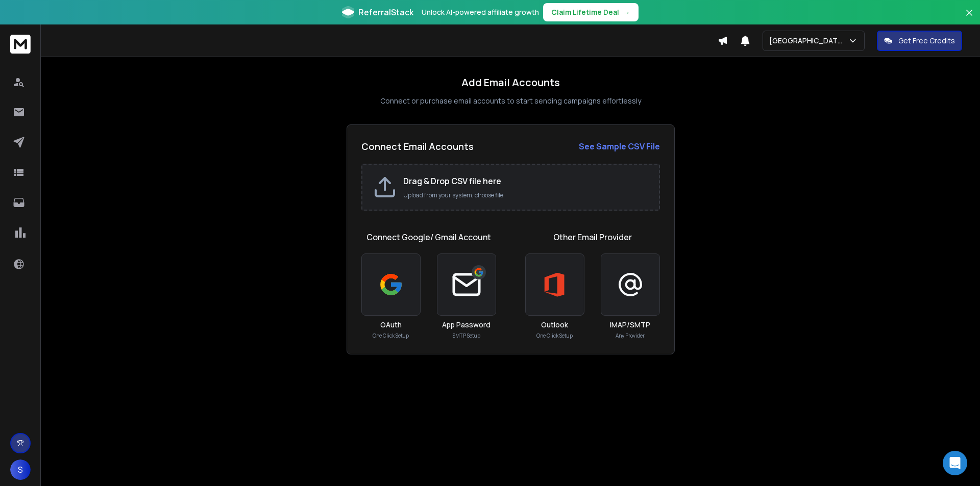 This screenshot has height=486, width=980. What do you see at coordinates (480, 12) in the screenshot?
I see `p: Unlock AI-powered affiliate growth` at bounding box center [480, 12].